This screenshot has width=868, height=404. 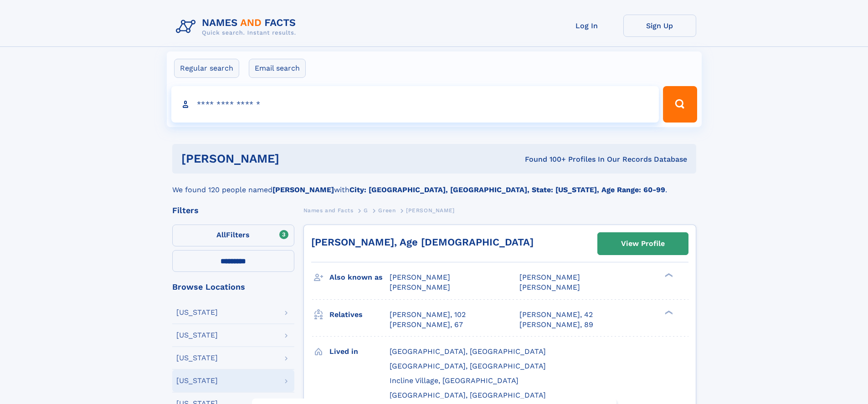 What do you see at coordinates (277, 69) in the screenshot?
I see `label: Email search` at bounding box center [277, 69].